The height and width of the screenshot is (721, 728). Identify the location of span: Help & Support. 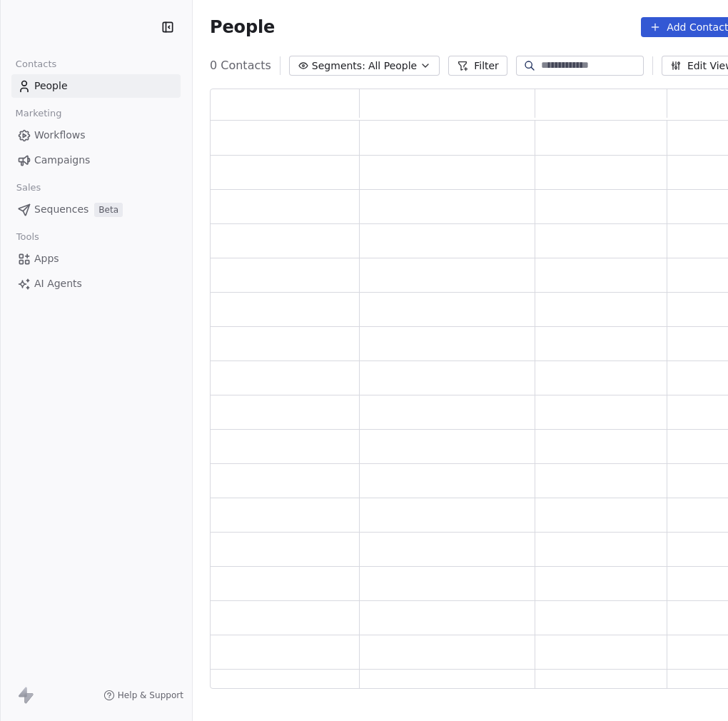
(150, 695).